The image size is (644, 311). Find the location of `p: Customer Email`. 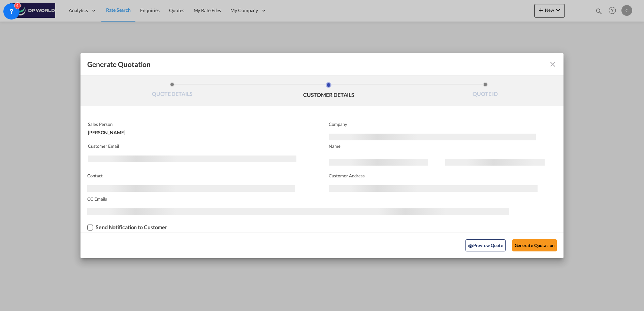

p: Customer Email is located at coordinates (199, 146).